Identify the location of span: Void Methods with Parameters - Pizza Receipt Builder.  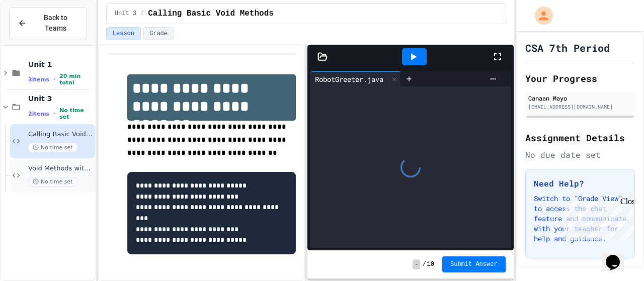
(61, 168).